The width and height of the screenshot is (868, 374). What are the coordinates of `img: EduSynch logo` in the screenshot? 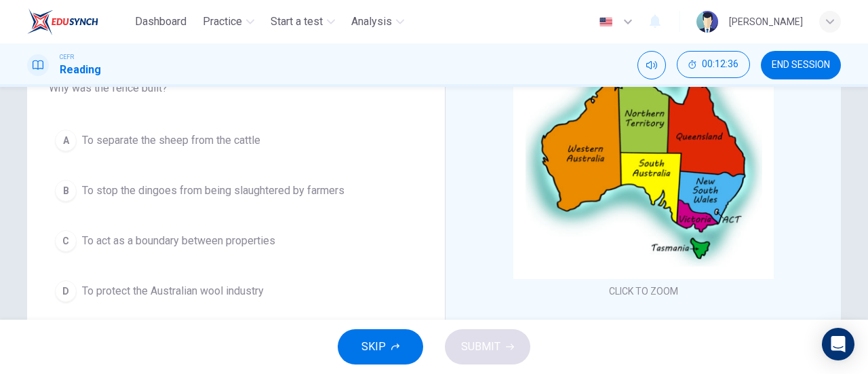 It's located at (62, 22).